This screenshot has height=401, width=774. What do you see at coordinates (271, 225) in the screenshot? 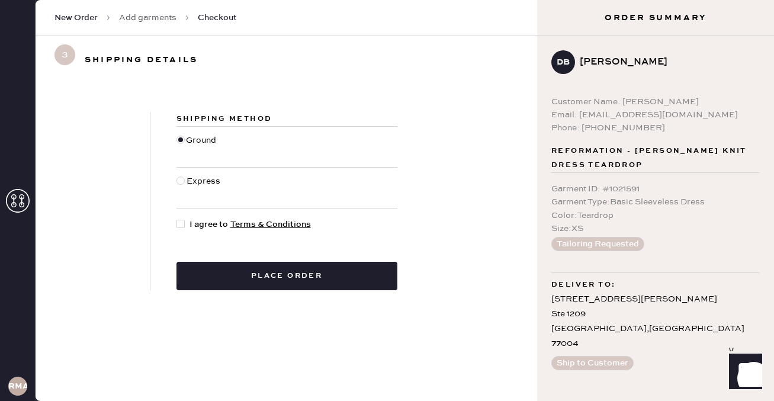
I see `a: Terms & Conditions` at bounding box center [271, 225].